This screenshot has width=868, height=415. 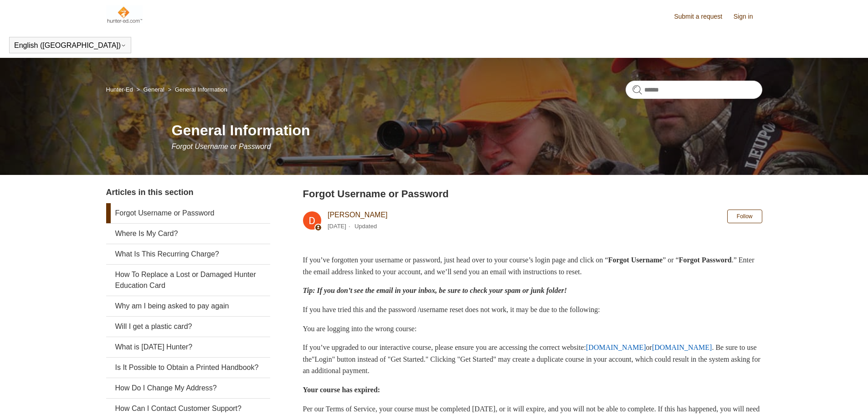 I want to click on p: If you’ve upgraded to our interactive course, please ensure you are accessing the correct website..., so click(x=533, y=359).